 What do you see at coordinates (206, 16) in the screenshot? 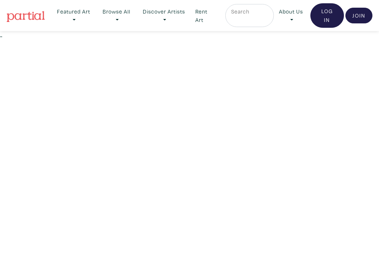
I see `a: Rent Art` at bounding box center [206, 16].